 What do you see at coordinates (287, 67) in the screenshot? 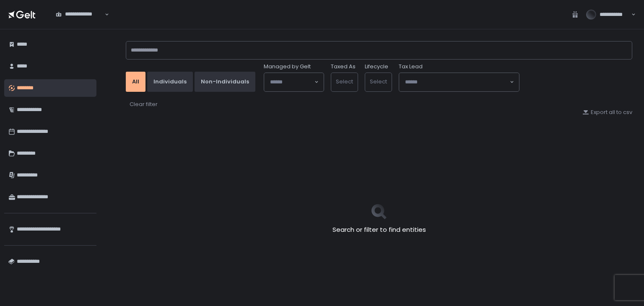
I see `span: Managed by Gelt` at bounding box center [287, 67].